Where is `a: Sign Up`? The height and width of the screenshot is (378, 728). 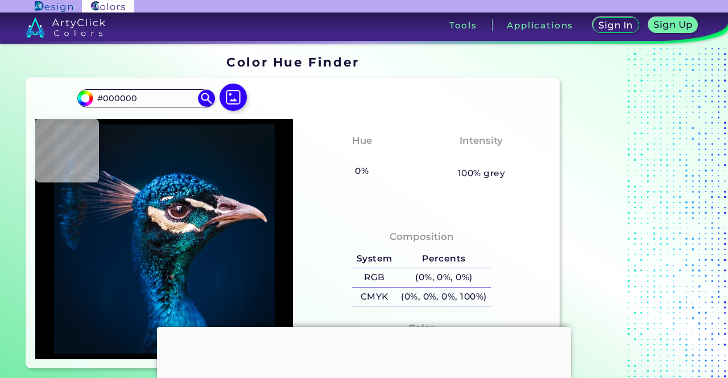 a: Sign Up is located at coordinates (673, 25).